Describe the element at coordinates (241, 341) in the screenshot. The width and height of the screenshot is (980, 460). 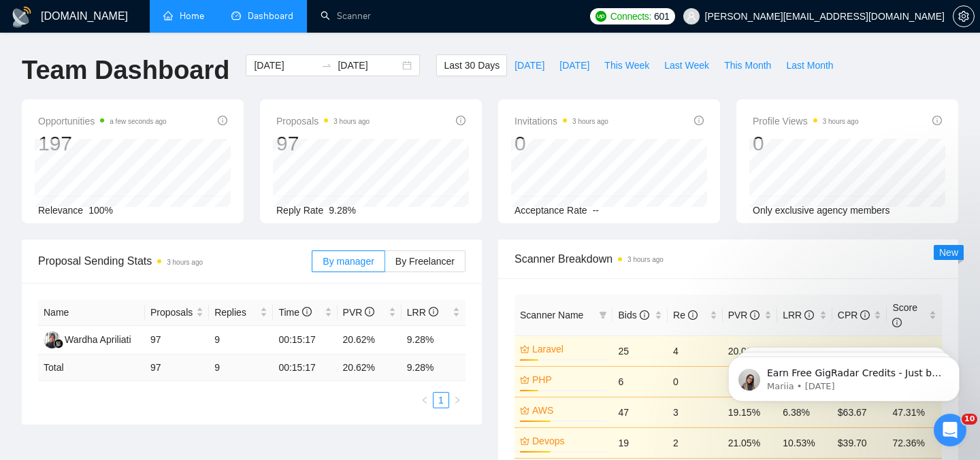
I see `td: 9` at that location.